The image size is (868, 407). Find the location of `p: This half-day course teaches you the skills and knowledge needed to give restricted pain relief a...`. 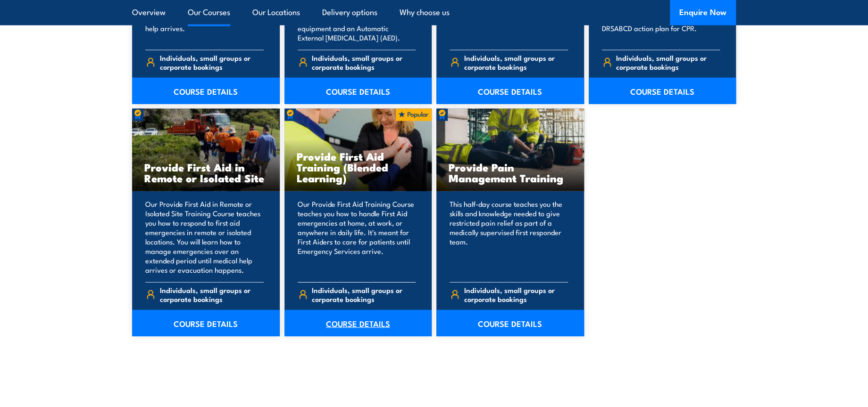

p: This half-day course teaches you the skills and knowledge needed to give restricted pain relief a... is located at coordinates (508, 237).